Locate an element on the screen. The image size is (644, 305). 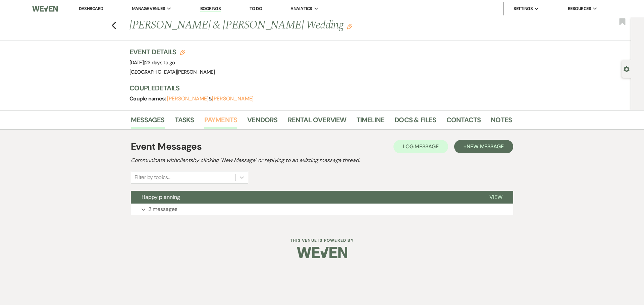
a: Payments is located at coordinates (221, 122).